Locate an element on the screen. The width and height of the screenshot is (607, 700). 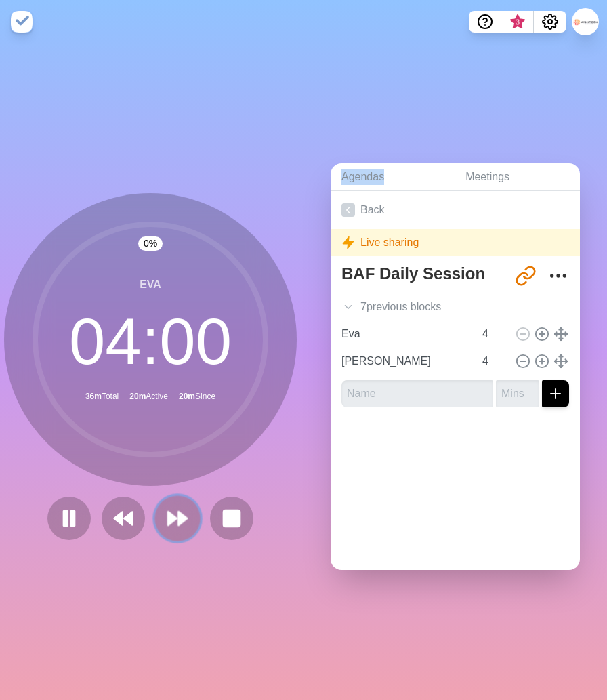
div: Live sharing is located at coordinates (455, 242).